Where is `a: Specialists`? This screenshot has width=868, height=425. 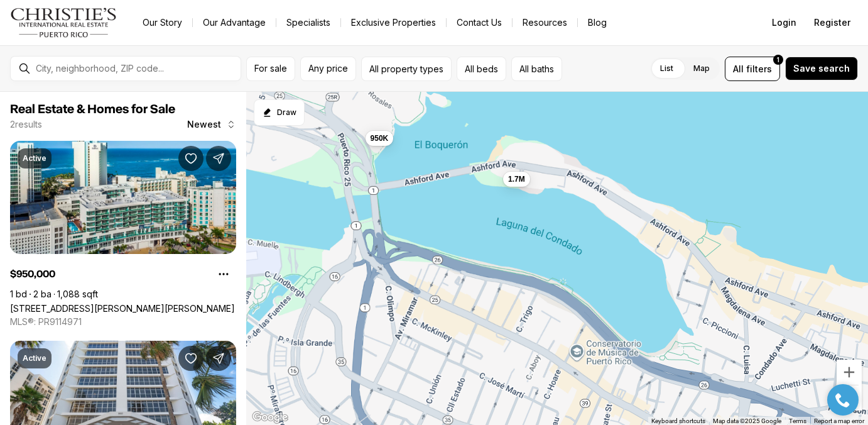 a: Specialists is located at coordinates (308, 23).